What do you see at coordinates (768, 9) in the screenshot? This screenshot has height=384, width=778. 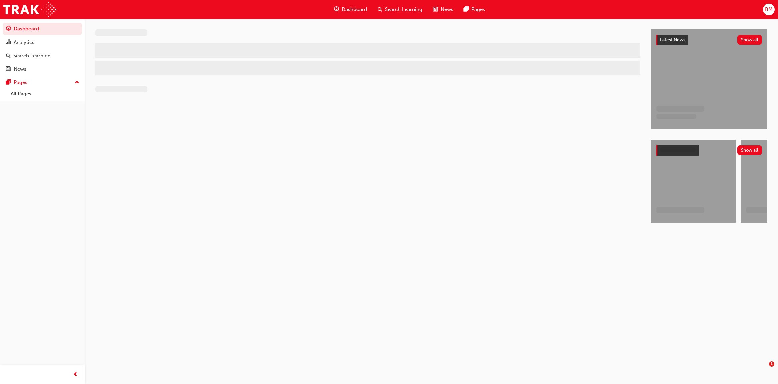 I see `button: BM` at bounding box center [768, 9].